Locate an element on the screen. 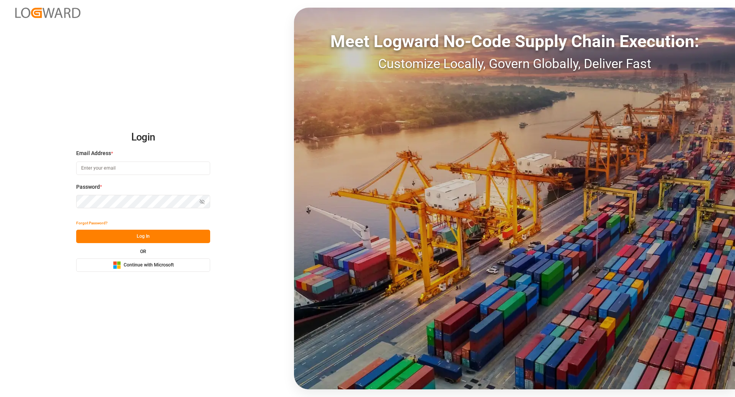  button: Log In is located at coordinates (143, 236).